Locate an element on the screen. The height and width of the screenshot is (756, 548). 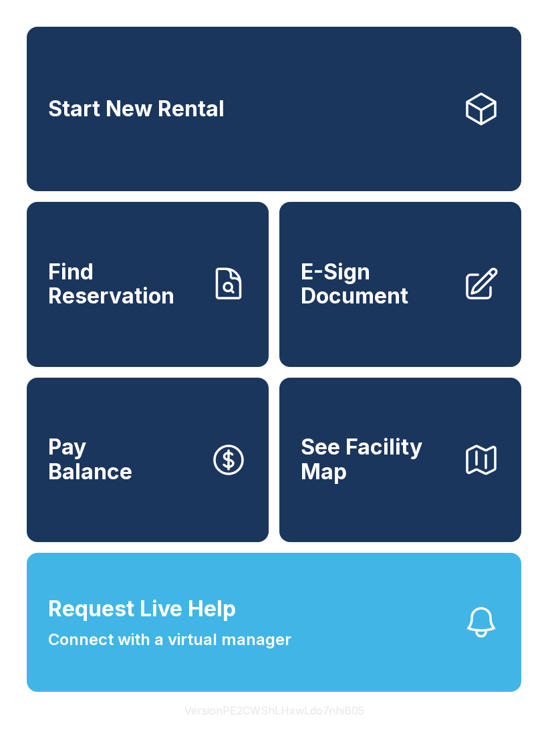
button: See Facility Map is located at coordinates (401, 460).